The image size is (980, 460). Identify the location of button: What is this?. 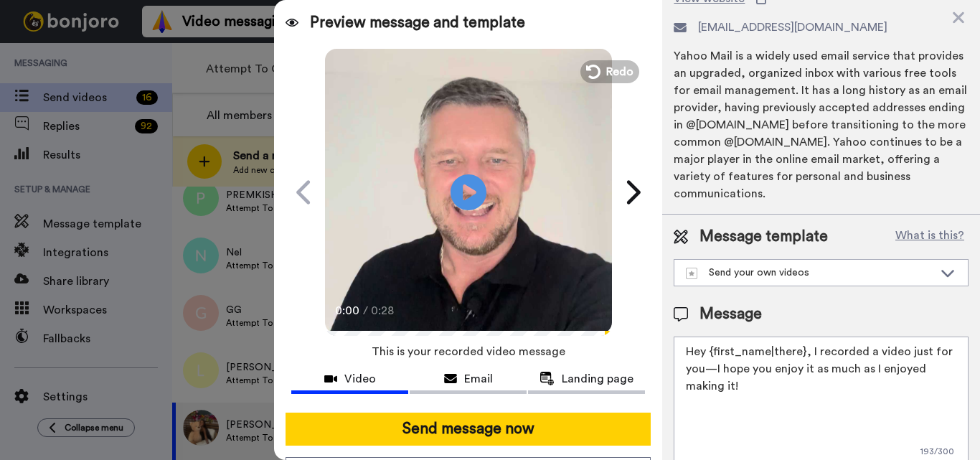
(930, 237).